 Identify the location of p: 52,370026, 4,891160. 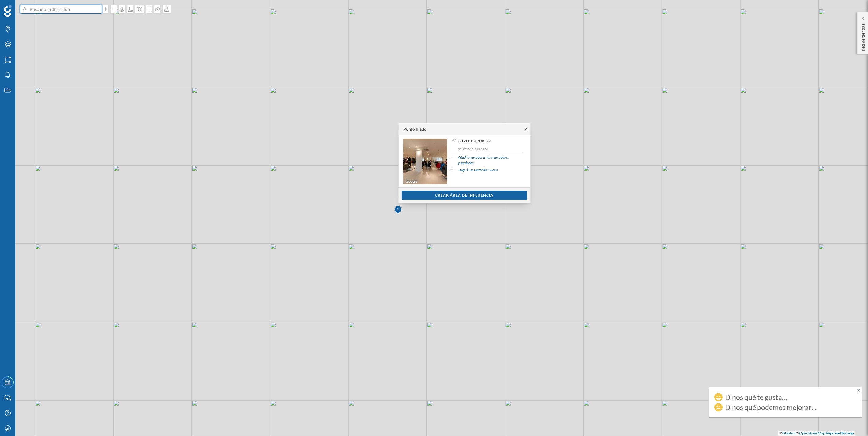
(490, 149).